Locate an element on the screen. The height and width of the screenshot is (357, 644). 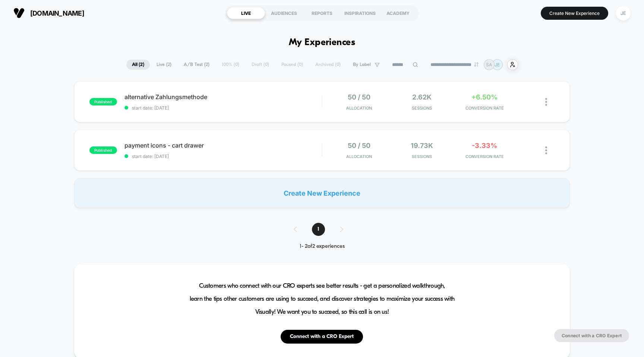
span: 2.62k is located at coordinates (422, 97).